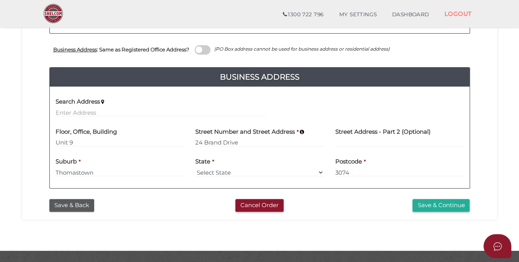 This screenshot has height=262, width=519. I want to click on button: Save & Continue, so click(441, 205).